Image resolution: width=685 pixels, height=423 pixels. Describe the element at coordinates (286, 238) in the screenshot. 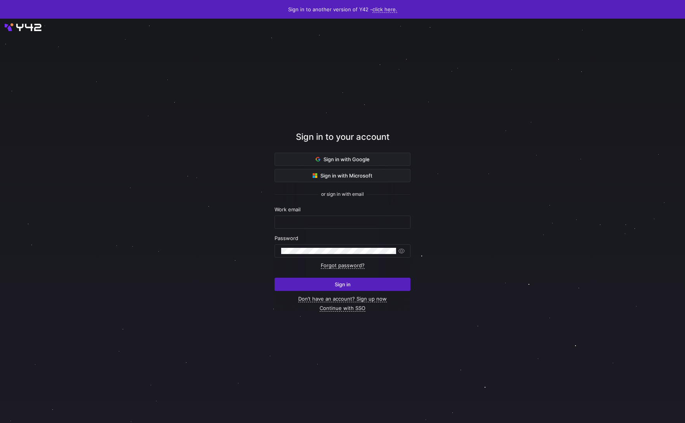

I see `span: Password` at that location.